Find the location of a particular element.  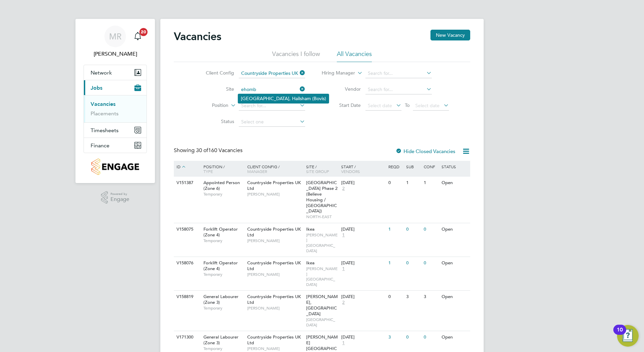

span: 20 is located at coordinates (144, 32).